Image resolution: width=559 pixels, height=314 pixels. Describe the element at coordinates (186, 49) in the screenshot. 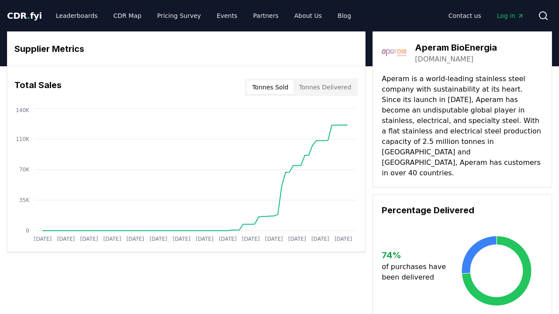

I see `h3: Supplier Metrics` at that location.